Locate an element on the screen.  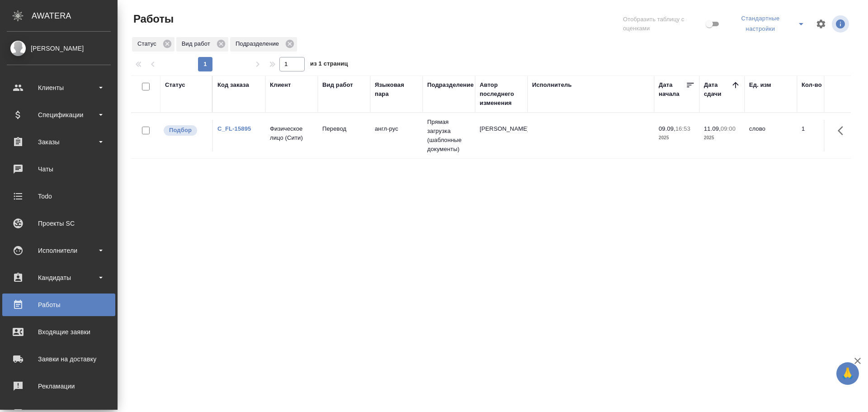
div: Клиенты is located at coordinates (59, 88).